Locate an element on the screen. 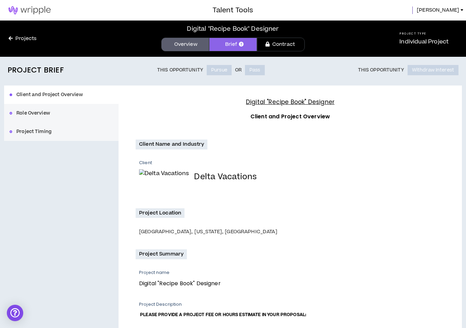 The height and width of the screenshot is (328, 466). button: Pass is located at coordinates (255, 70).